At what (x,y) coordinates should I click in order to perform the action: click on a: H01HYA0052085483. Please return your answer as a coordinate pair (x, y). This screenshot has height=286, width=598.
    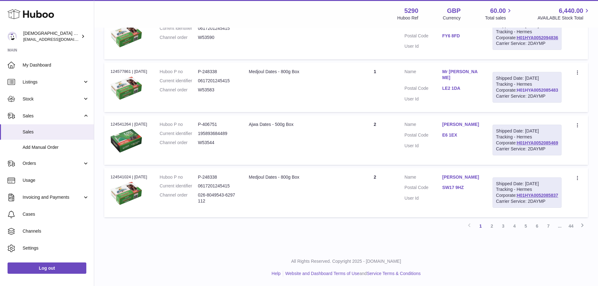
    Looking at the image, I should click on (537, 90).